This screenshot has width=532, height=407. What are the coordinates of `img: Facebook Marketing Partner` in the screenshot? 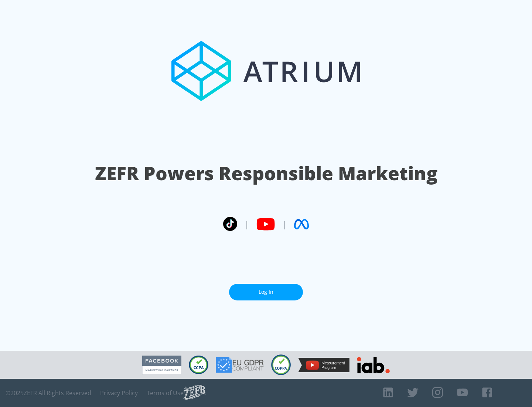 It's located at (162, 364).